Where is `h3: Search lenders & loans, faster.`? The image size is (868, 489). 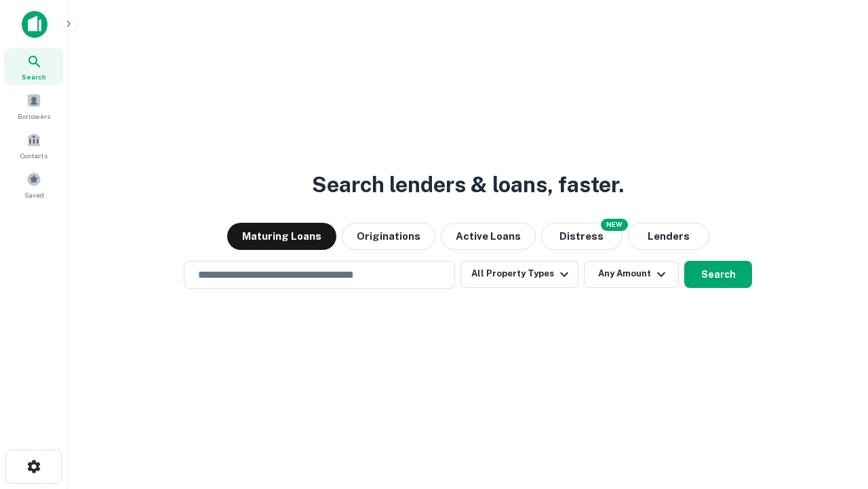
h3: Search lenders & loans, faster. is located at coordinates (468, 185).